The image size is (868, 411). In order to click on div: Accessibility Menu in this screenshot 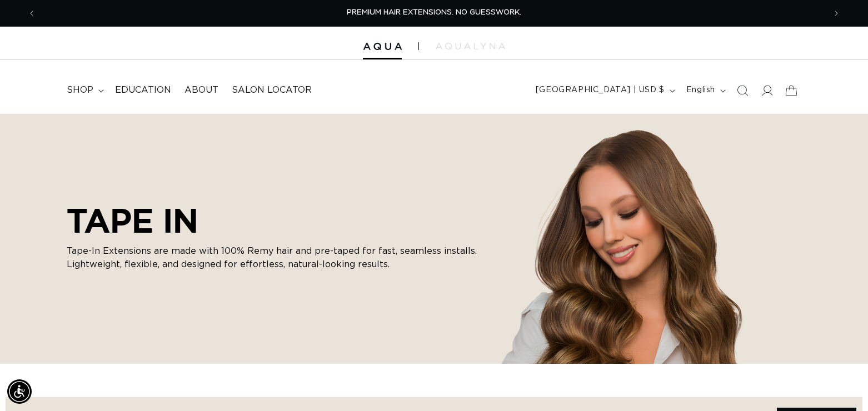, I will do `click(19, 392)`.